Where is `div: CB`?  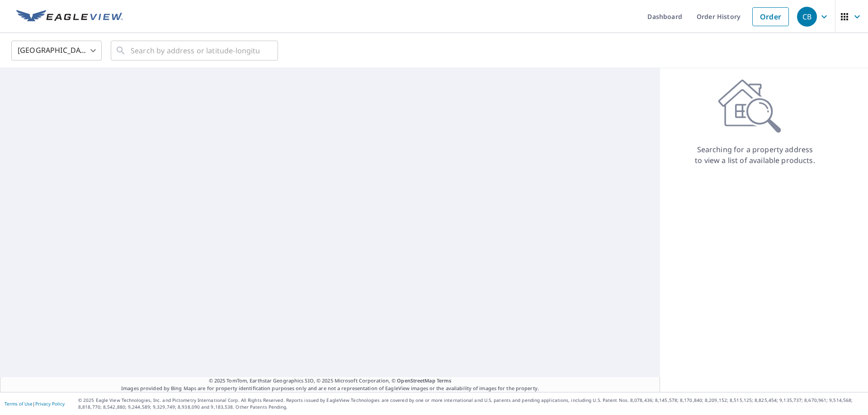 div: CB is located at coordinates (807, 17).